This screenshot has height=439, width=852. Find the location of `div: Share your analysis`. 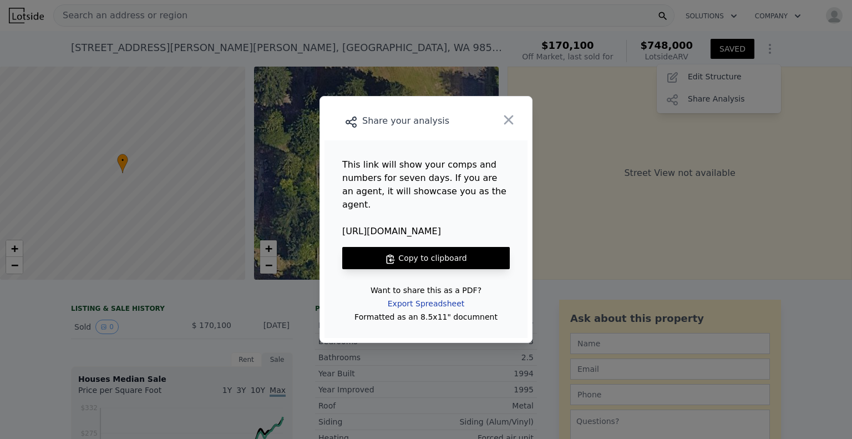

div: Share your analysis is located at coordinates (406, 121).